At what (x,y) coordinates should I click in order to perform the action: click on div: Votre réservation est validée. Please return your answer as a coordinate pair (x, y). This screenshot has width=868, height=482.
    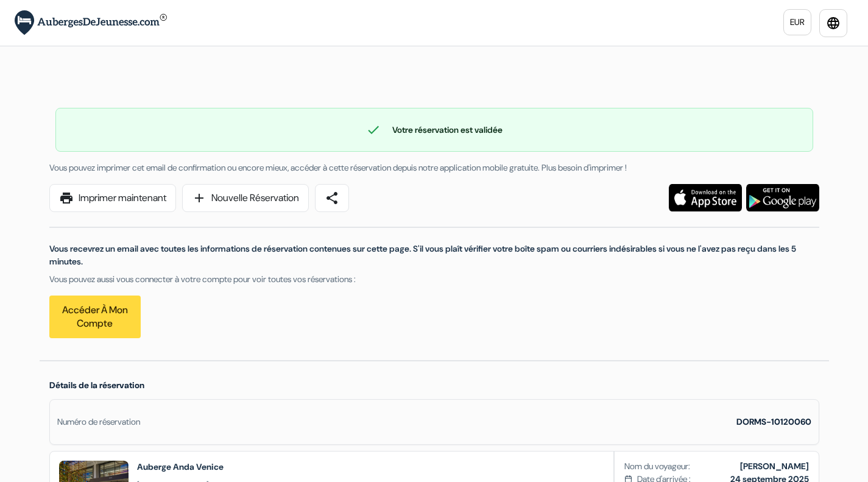
    Looking at the image, I should click on (434, 130).